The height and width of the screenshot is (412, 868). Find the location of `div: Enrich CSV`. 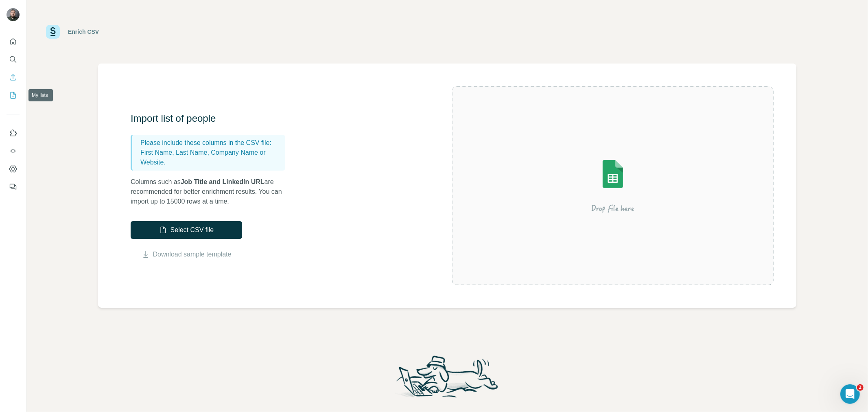

div: Enrich CSV is located at coordinates (83, 31).